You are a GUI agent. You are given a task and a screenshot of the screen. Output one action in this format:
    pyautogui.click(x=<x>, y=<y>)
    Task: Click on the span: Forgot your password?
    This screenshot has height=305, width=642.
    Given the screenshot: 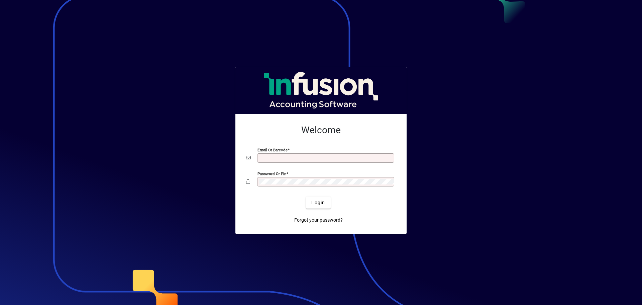 What is the action you would take?
    pyautogui.click(x=318, y=220)
    